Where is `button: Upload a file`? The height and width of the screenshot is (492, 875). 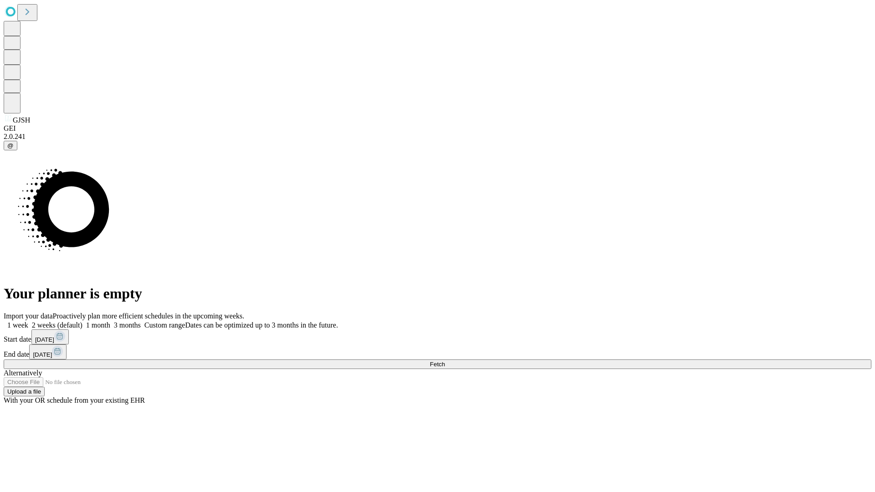
button: Upload a file is located at coordinates (24, 391).